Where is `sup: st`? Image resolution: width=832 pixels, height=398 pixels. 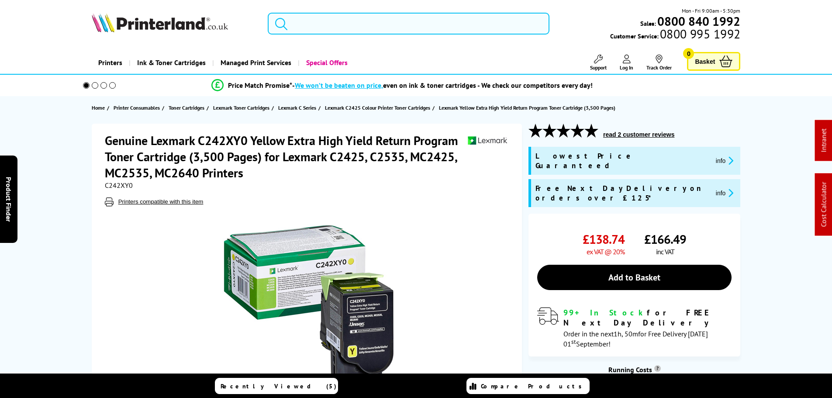 sup: st is located at coordinates (573, 341).